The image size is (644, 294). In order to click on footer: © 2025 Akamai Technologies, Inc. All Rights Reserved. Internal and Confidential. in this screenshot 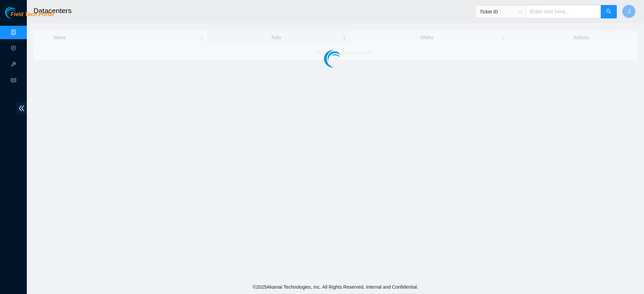, I will do `click(336, 287)`.